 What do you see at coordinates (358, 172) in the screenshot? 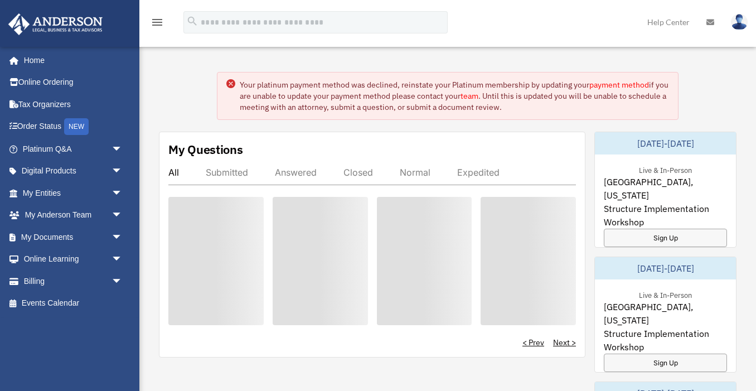
I see `div: Closed` at bounding box center [358, 172].